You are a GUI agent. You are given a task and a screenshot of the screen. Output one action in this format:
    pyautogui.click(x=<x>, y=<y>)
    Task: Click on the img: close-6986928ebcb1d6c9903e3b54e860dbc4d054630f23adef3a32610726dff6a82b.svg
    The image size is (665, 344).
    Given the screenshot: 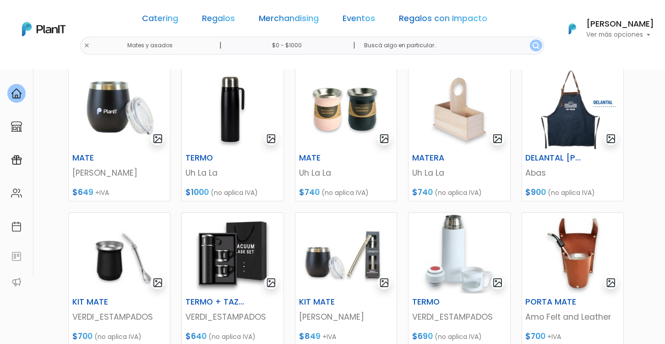 What is the action you would take?
    pyautogui.click(x=87, y=45)
    